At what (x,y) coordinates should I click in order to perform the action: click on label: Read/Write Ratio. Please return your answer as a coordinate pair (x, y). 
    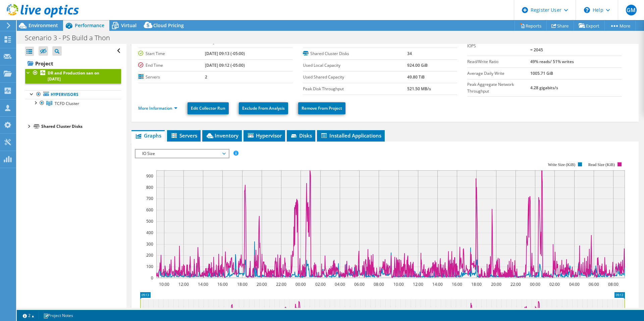
    Looking at the image, I should click on (499, 61).